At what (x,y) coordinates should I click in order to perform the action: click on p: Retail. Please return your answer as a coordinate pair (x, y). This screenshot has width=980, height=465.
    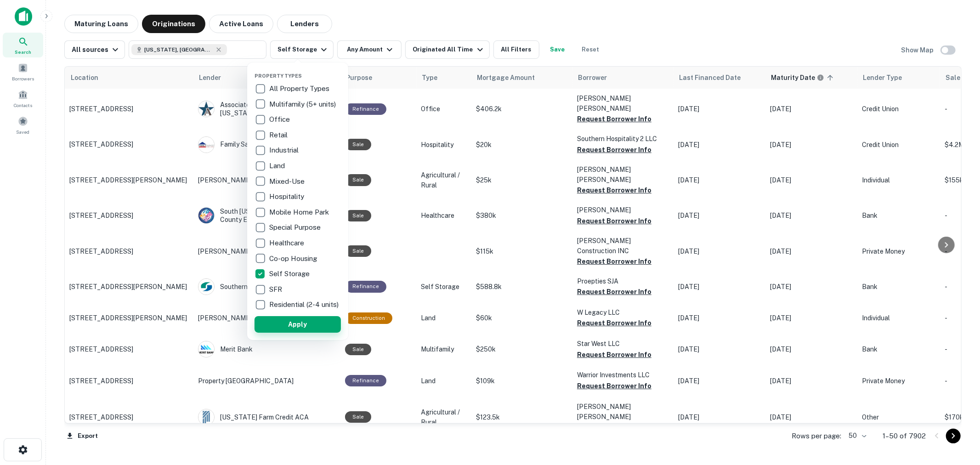
    Looking at the image, I should click on (280, 135).